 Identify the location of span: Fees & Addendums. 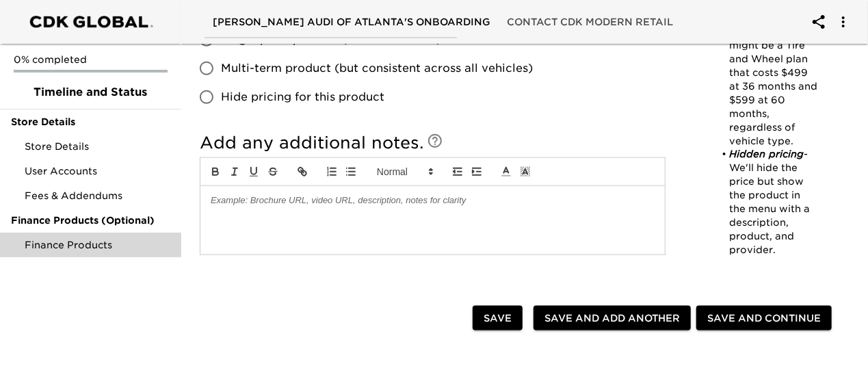
(97, 196).